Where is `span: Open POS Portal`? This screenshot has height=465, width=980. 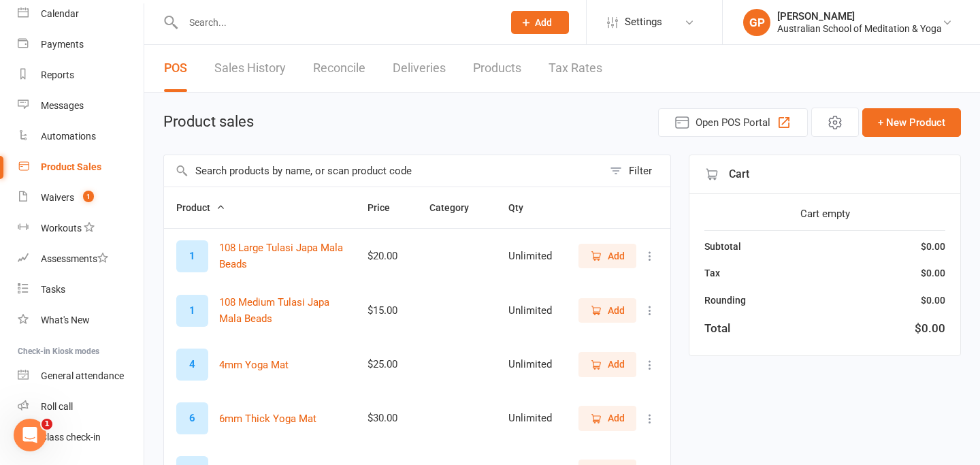 span: Open POS Portal is located at coordinates (733, 123).